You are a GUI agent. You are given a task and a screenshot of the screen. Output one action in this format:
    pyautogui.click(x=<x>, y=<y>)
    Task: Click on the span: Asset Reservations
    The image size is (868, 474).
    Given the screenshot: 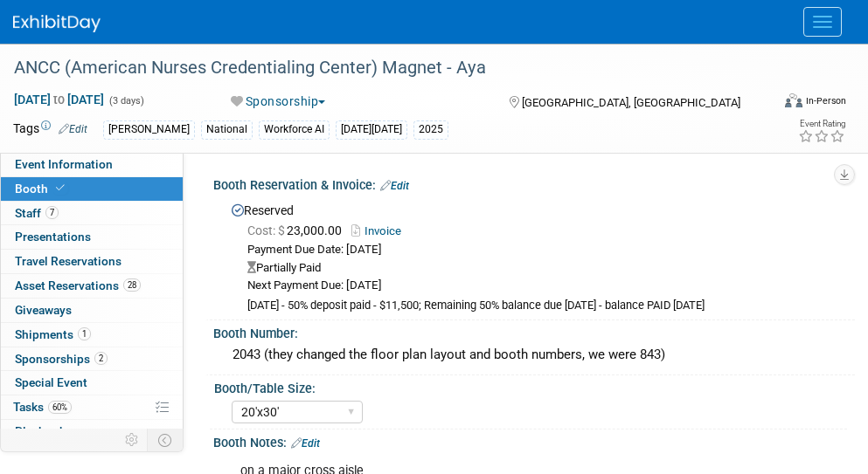 What is the action you would take?
    pyautogui.click(x=78, y=285)
    